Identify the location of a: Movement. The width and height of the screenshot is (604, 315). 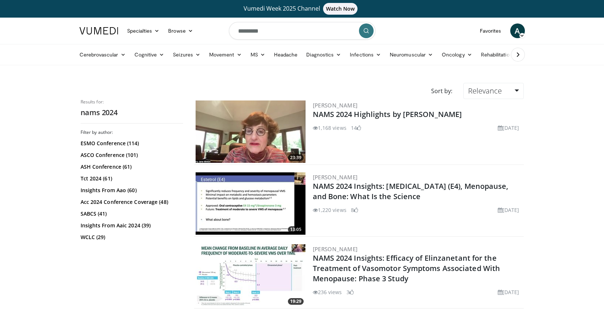
(225, 55).